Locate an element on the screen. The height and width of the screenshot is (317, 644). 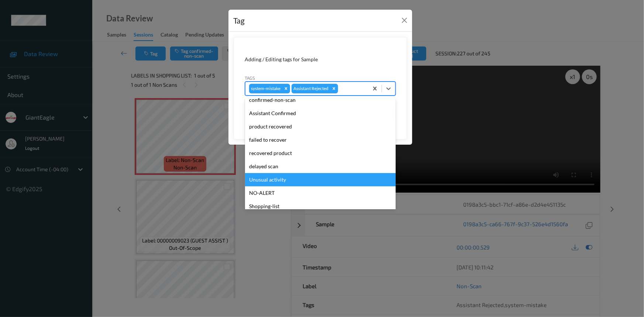
div: failed to recover is located at coordinates (321, 140).